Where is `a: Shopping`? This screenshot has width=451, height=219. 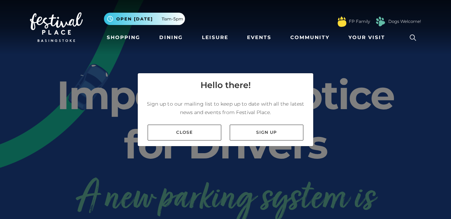 a: Shopping is located at coordinates (123, 37).